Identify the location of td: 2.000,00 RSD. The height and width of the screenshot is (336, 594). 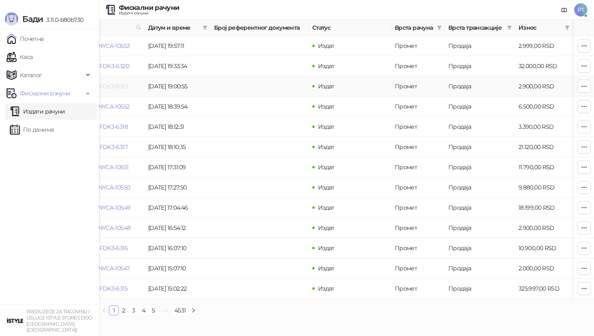
(545, 268).